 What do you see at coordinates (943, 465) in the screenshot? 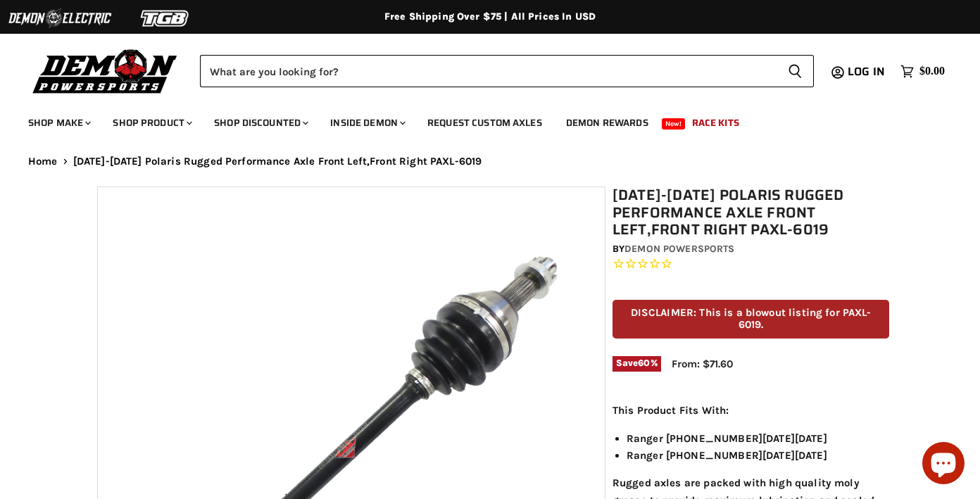
I see `inbox-online-store-chat: Shopify online store chat` at bounding box center [943, 465].